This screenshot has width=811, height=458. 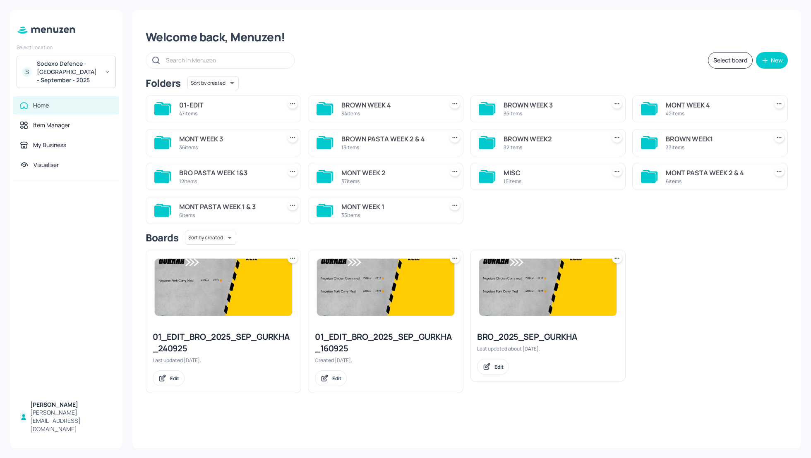 I want to click on div: 15 items, so click(x=553, y=181).